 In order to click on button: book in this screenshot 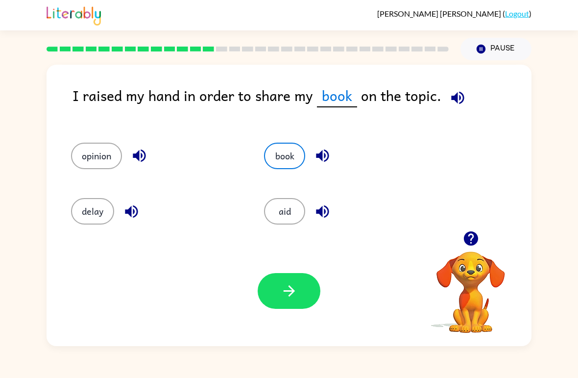, I will do `click(285, 156)`.